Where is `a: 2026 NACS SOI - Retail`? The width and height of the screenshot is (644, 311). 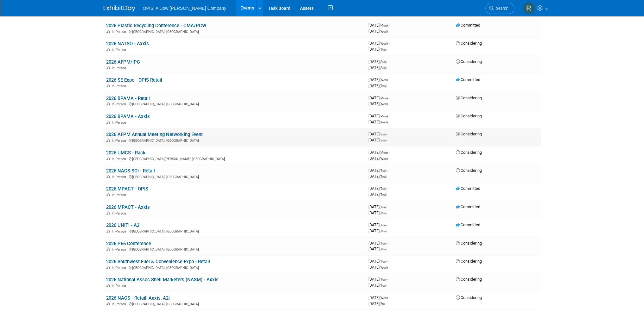
a: 2026 NACS SOI - Retail is located at coordinates (130, 171).